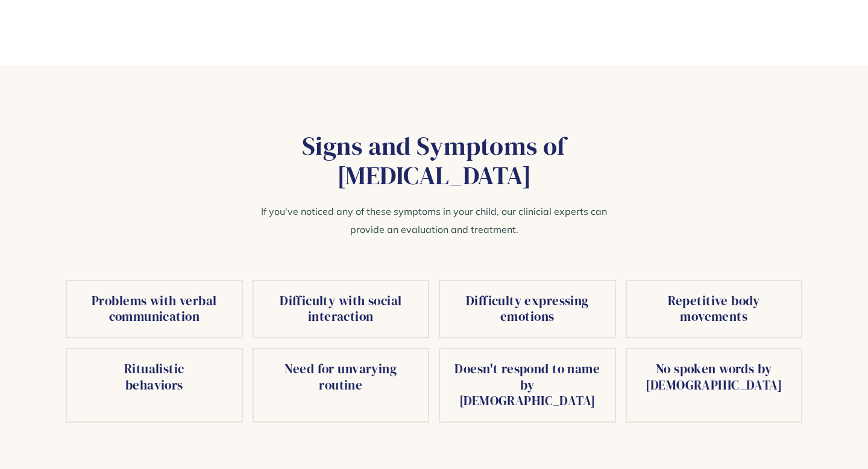  Describe the element at coordinates (341, 309) in the screenshot. I see `h4: Difficulty with social interaction` at that location.